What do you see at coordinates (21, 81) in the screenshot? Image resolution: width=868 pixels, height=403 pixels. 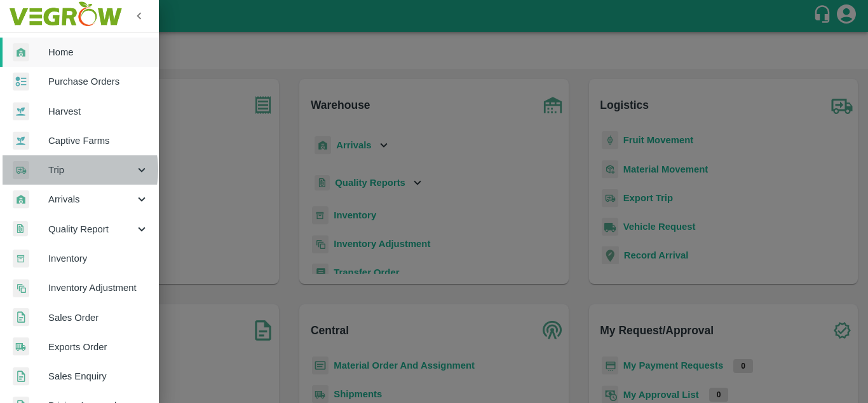 I see `img: reciept` at bounding box center [21, 81].